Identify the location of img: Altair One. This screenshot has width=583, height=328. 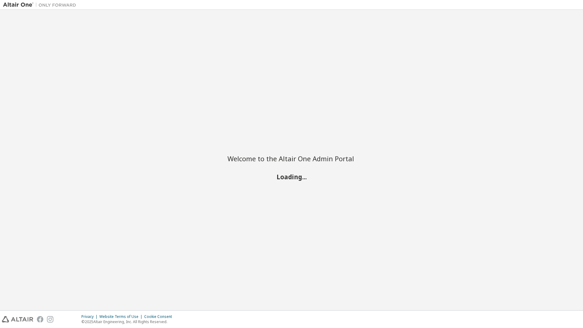
(41, 5).